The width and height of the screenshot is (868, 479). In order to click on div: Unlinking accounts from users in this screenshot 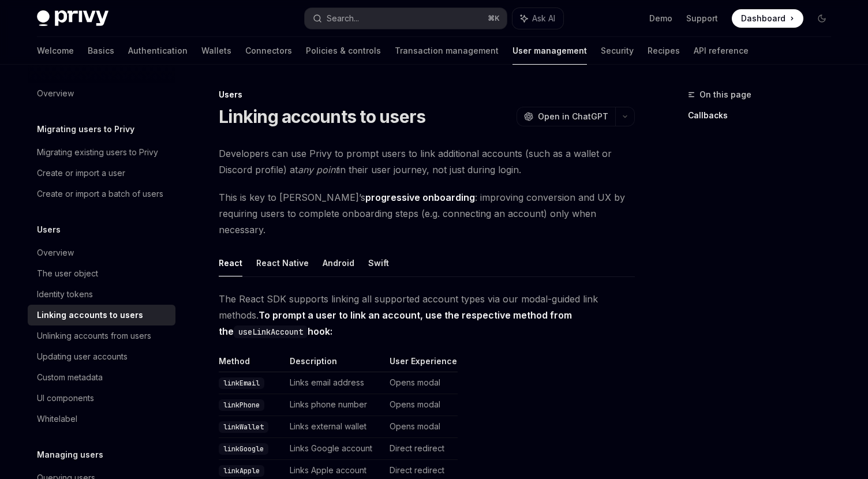, I will do `click(94, 336)`.